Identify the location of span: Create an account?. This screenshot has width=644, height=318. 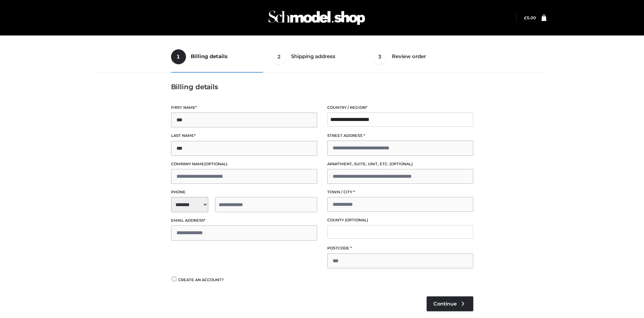
(201, 280).